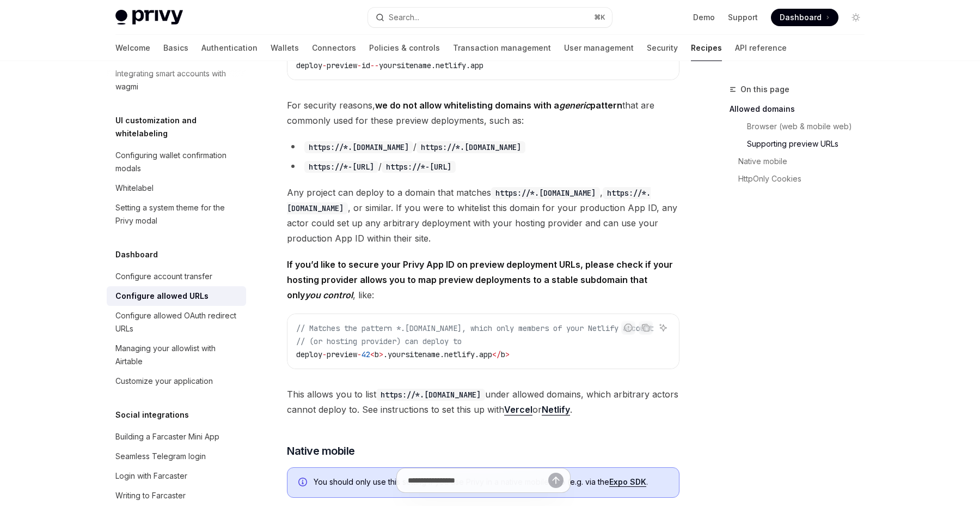  Describe the element at coordinates (176, 437) in the screenshot. I see `a: Building a Farcaster Mini App` at that location.